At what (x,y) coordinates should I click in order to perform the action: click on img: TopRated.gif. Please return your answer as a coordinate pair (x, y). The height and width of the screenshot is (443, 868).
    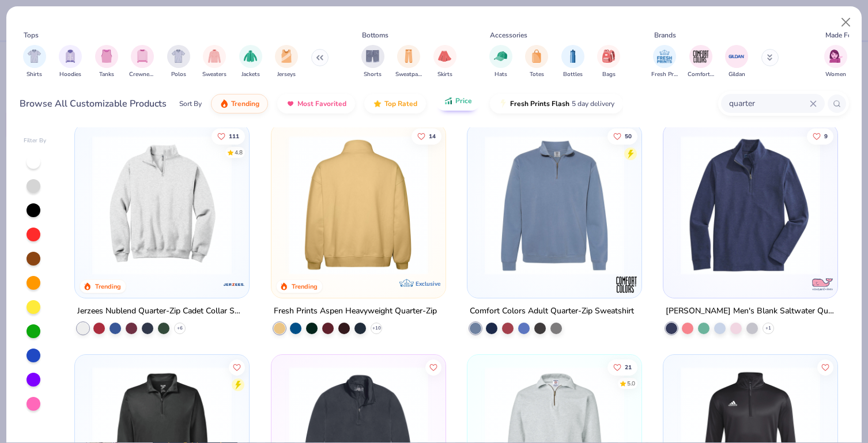
    Looking at the image, I should click on (378, 104).